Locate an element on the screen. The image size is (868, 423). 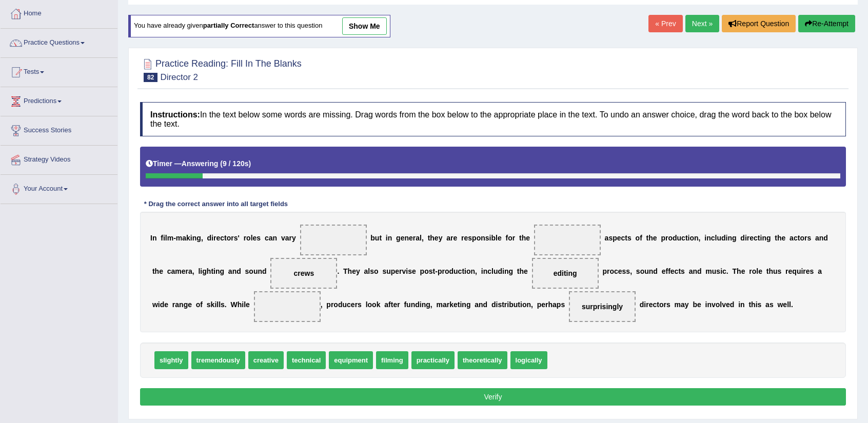
span: Drop target is located at coordinates (304, 274).